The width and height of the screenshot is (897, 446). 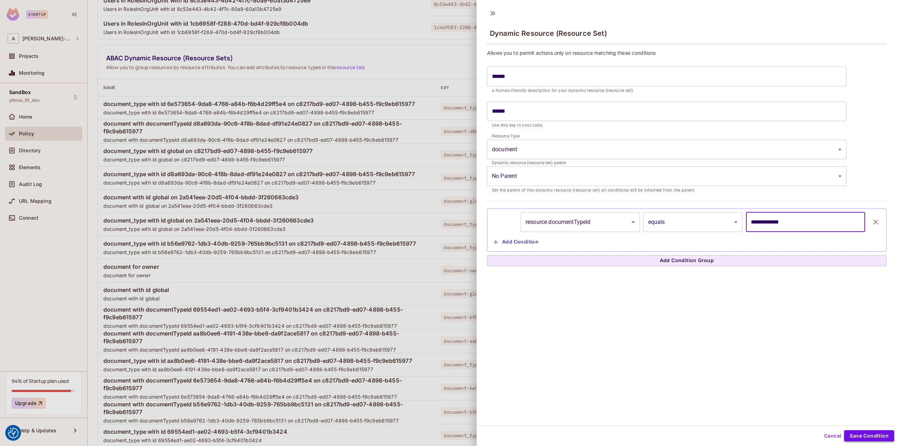 What do you see at coordinates (869, 435) in the screenshot?
I see `button: Save Condition` at bounding box center [869, 435].